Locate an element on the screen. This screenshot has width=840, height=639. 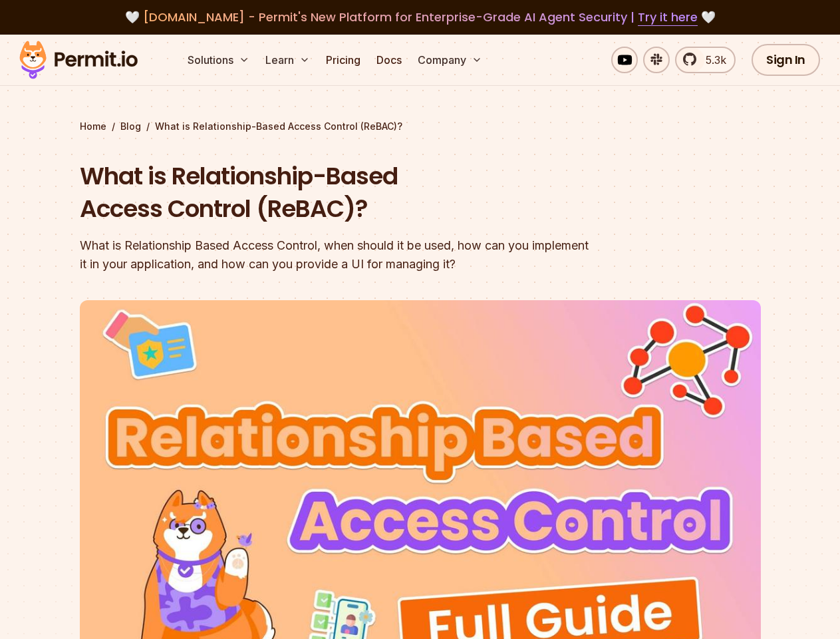
a: Docs is located at coordinates (389, 60).